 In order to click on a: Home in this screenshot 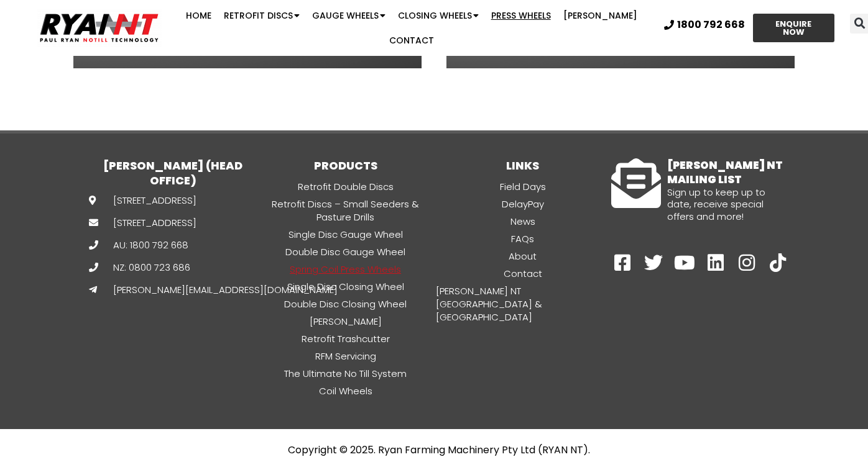, I will do `click(174, 15)`.